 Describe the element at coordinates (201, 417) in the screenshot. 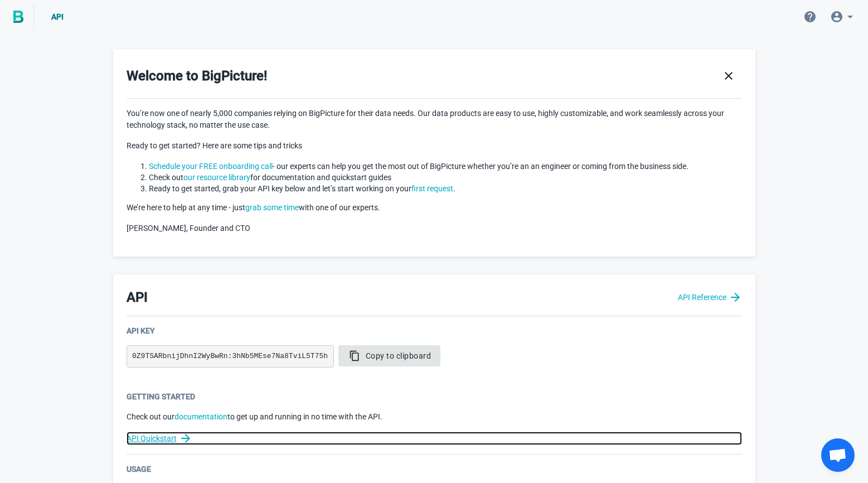

I see `a: documentation` at that location.